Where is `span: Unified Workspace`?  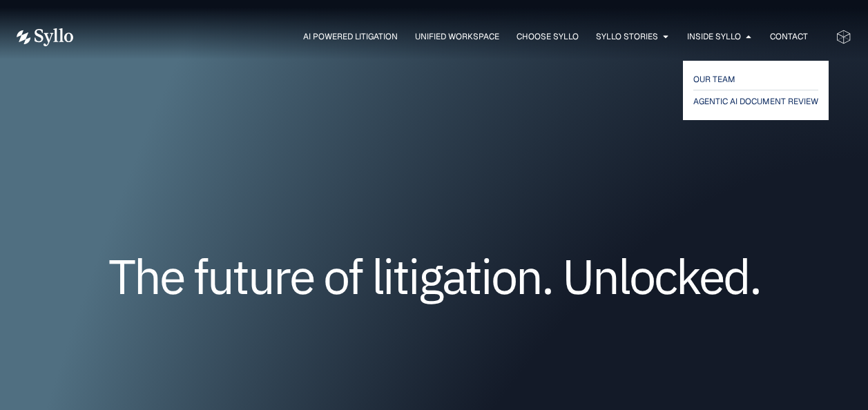 span: Unified Workspace is located at coordinates (457, 37).